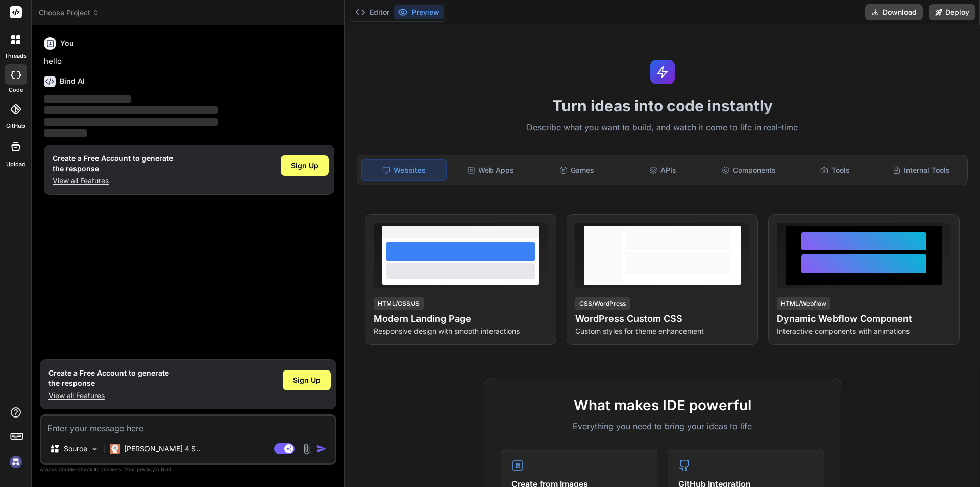 The image size is (980, 487). I want to click on label: Upload, so click(16, 164).